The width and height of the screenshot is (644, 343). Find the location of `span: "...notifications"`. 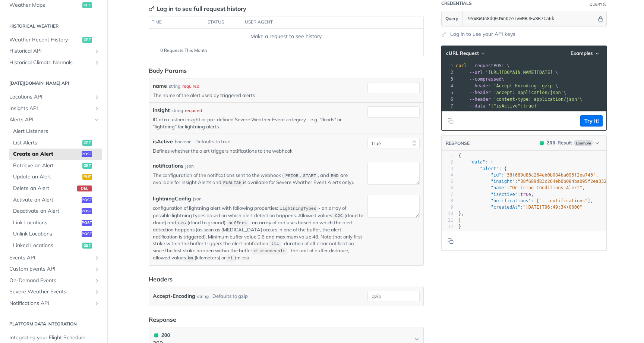

span: "...notifications" is located at coordinates (564, 201).